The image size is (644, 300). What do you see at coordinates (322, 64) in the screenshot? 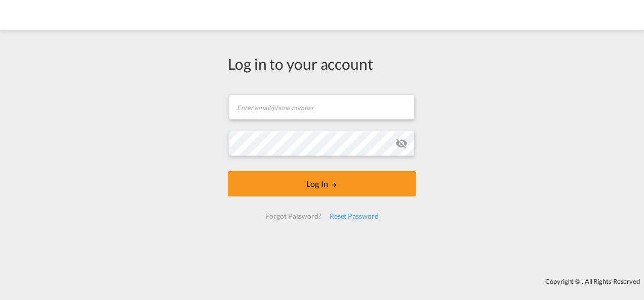
I see `div: Log in to your account` at bounding box center [322, 64].